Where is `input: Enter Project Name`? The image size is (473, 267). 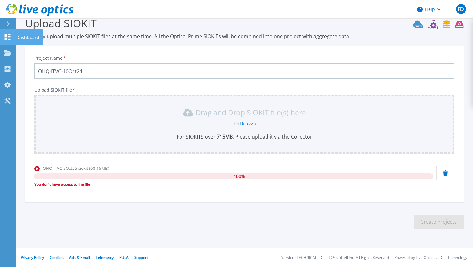
input: Enter Project Name is located at coordinates (244, 71).